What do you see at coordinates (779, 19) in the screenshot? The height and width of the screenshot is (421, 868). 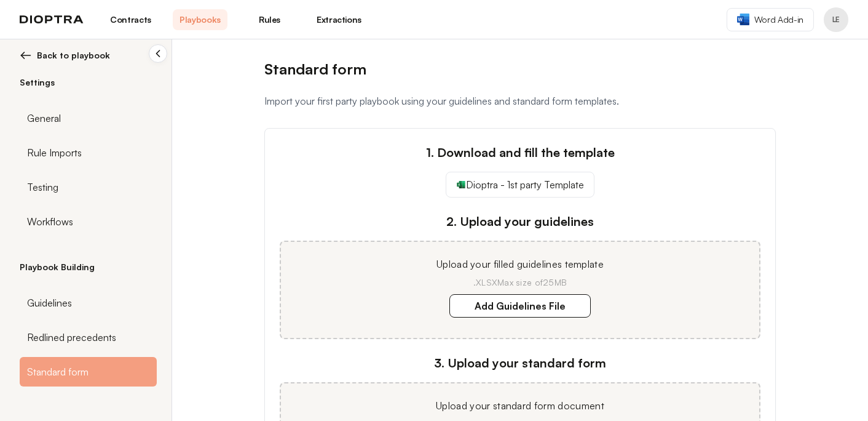 I see `span: Word Add-in` at bounding box center [779, 19].